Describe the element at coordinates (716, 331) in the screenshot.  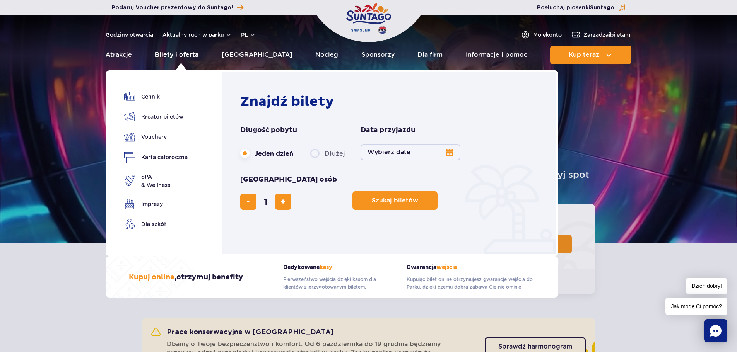
I see `div: Chat` at that location.